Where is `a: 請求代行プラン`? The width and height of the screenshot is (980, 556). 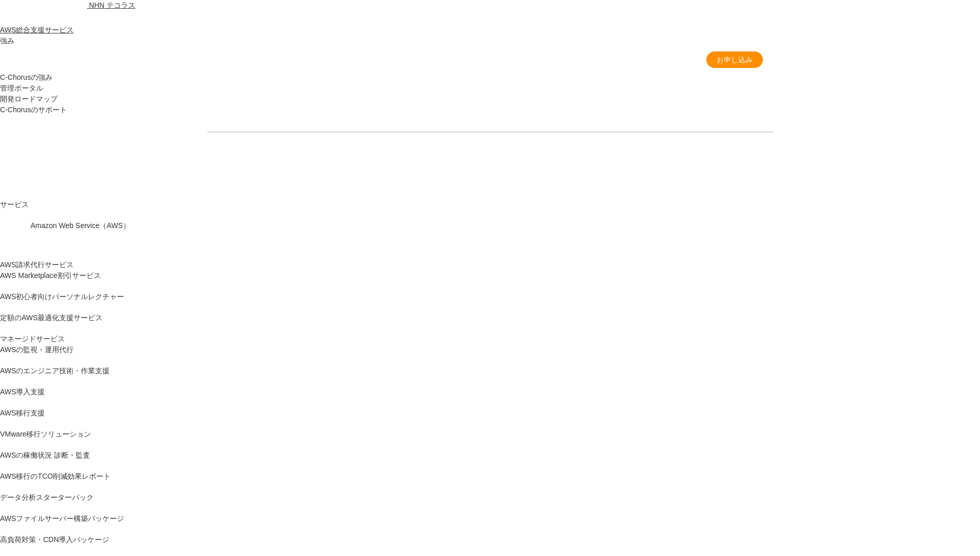 a: 請求代行プラン is located at coordinates (469, 60).